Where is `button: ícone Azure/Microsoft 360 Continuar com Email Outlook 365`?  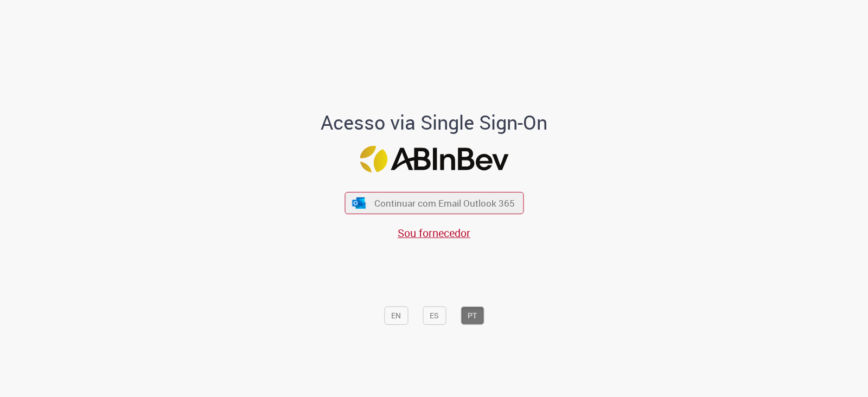
button: ícone Azure/Microsoft 360 Continuar com Email Outlook 365 is located at coordinates (434, 203).